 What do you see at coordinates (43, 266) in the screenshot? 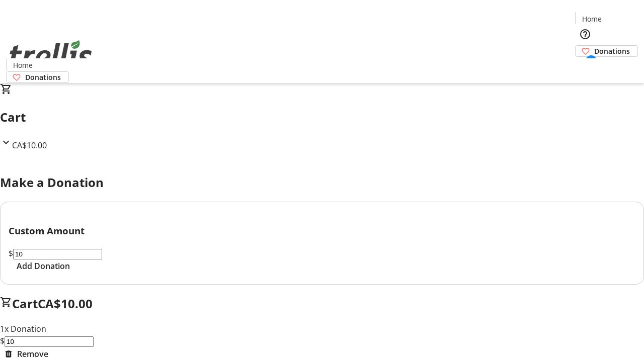
I see `span: Add Donation` at bounding box center [43, 266].